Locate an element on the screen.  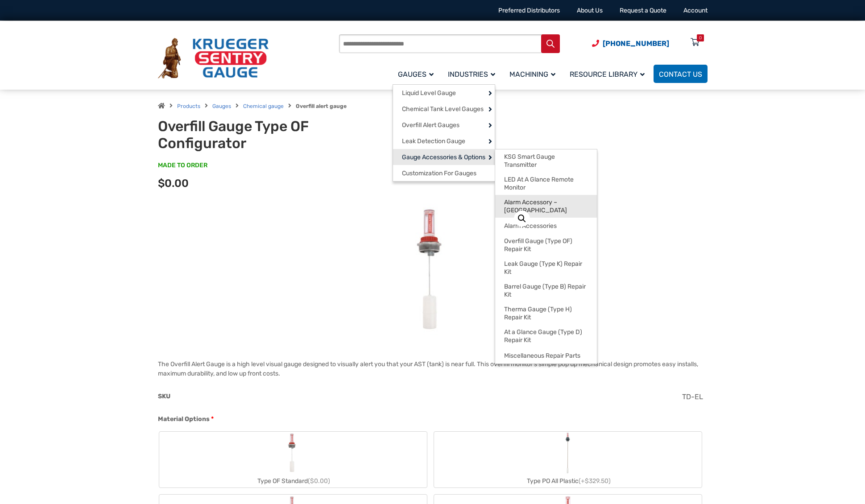
img: Krueger Sentry Gauge is located at coordinates (214, 59).